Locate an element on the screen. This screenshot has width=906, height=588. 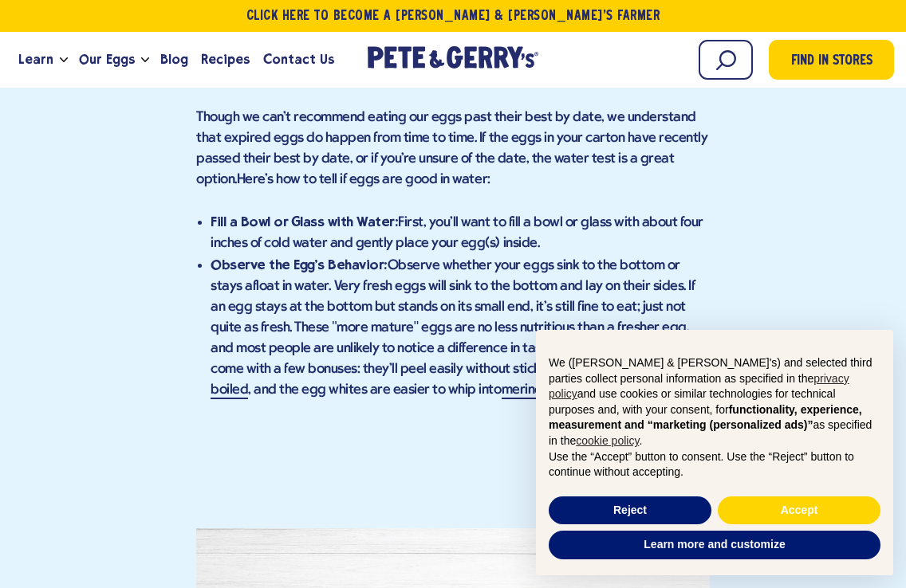
button: Open the dropdown menu for Learn is located at coordinates (64, 60).